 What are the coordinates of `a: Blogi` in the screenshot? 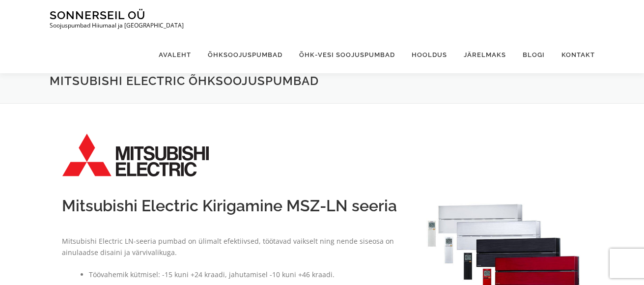 It's located at (534, 55).